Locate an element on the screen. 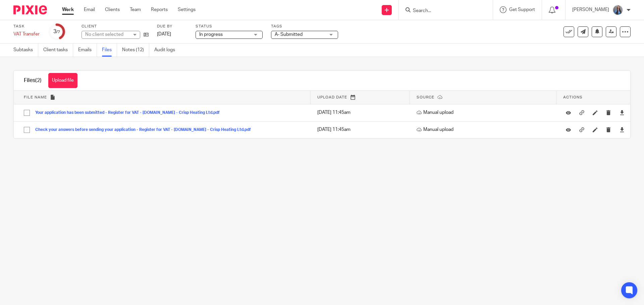 Image resolution: width=644 pixels, height=305 pixels. a: Reports is located at coordinates (159, 10).